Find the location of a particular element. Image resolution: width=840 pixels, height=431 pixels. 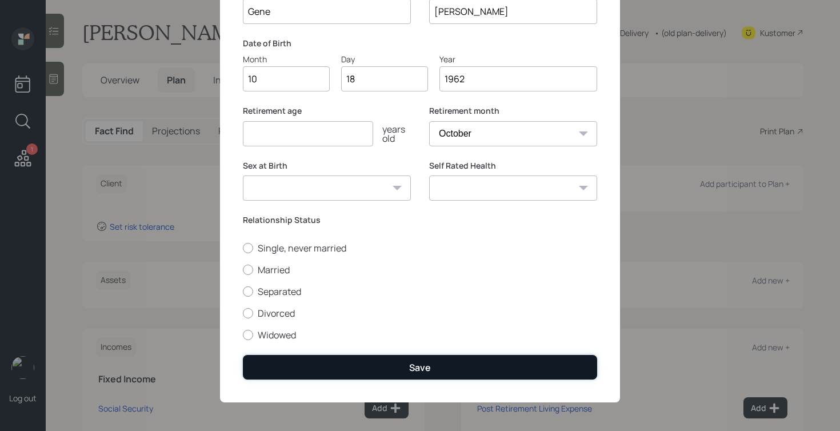

label: Self Rated Health is located at coordinates (513, 166).